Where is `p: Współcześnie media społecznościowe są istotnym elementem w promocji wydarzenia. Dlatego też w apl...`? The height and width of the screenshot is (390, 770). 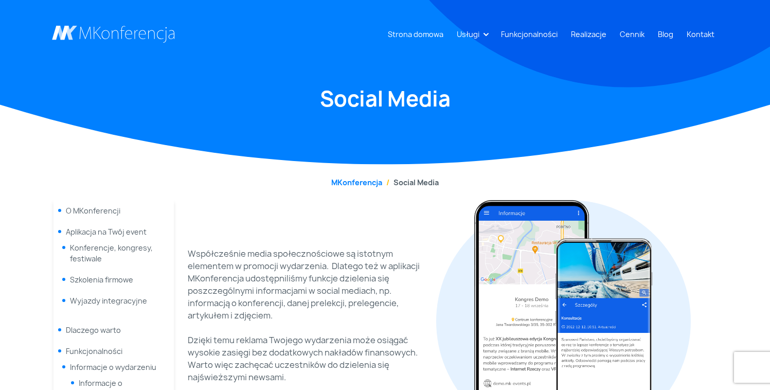
p: Współcześnie media społecznościowe są istotnym elementem w promocji wydarzenia. Dlatego też w apl... is located at coordinates (308, 284).